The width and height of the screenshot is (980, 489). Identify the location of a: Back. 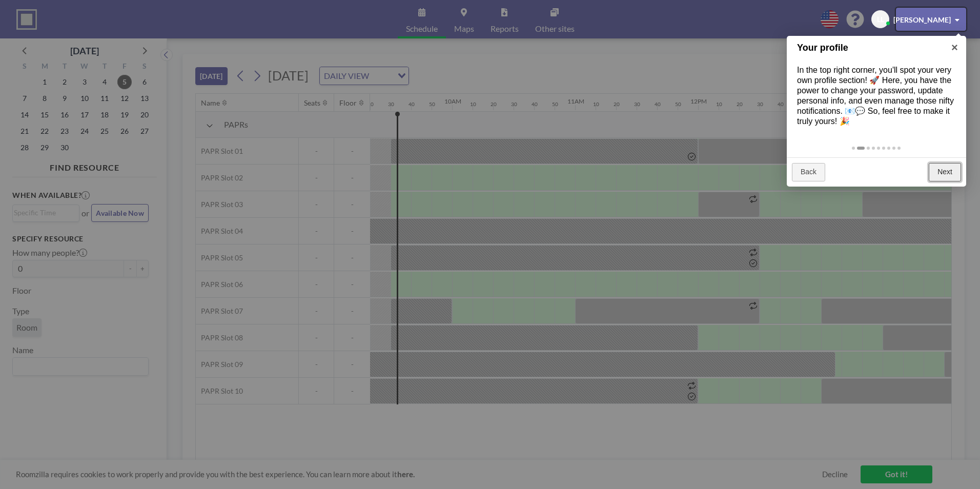
(808, 173).